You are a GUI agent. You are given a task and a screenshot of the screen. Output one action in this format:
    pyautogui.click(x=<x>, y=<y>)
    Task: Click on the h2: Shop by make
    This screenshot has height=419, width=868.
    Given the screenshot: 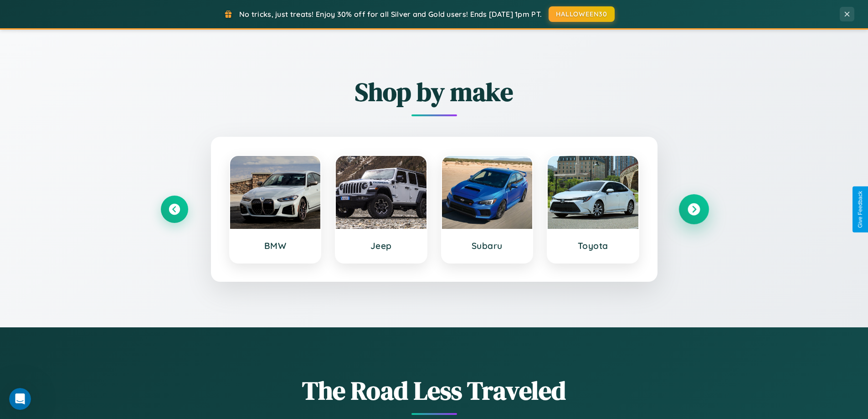 What is the action you would take?
    pyautogui.click(x=434, y=92)
    